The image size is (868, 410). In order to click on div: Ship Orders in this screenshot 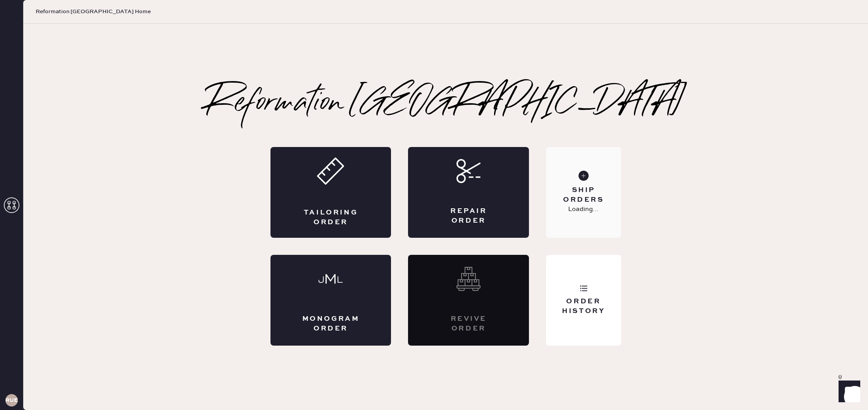, I will do `click(583, 195)`.